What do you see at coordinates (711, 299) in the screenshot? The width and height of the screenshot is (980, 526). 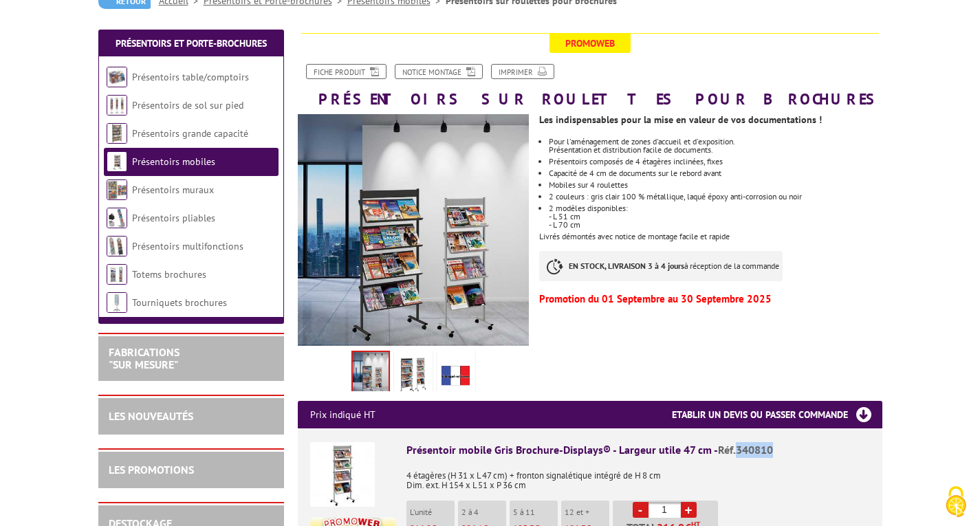 I see `p: Promotion du 01 Septembre au 30 Septembre 2025` at bounding box center [711, 299].